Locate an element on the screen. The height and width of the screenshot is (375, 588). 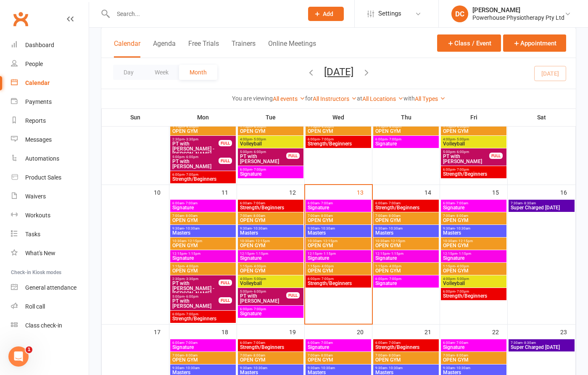
div: 16 is located at coordinates (568, 192).